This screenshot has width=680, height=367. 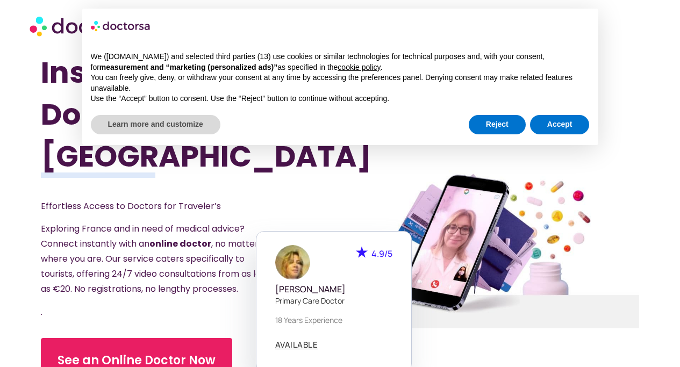 I want to click on p: You can freely give, deny, or withdraw your consent at any time by accessing the preferences pane..., so click(x=340, y=83).